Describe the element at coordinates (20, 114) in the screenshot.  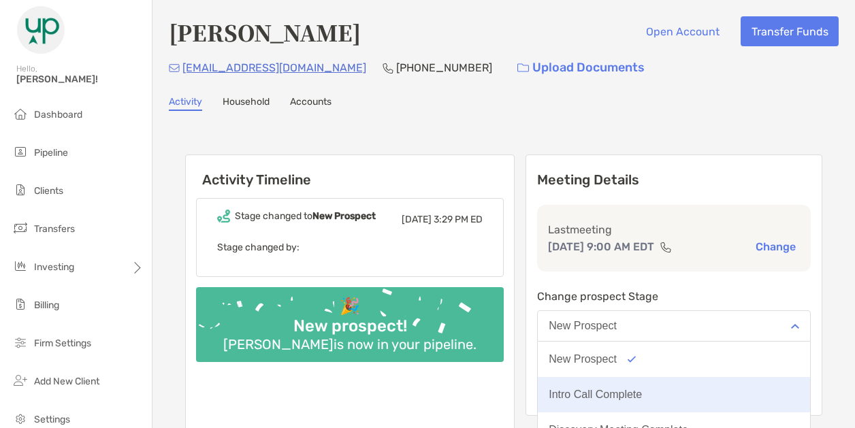
I see `img: dashboard icon` at that location.